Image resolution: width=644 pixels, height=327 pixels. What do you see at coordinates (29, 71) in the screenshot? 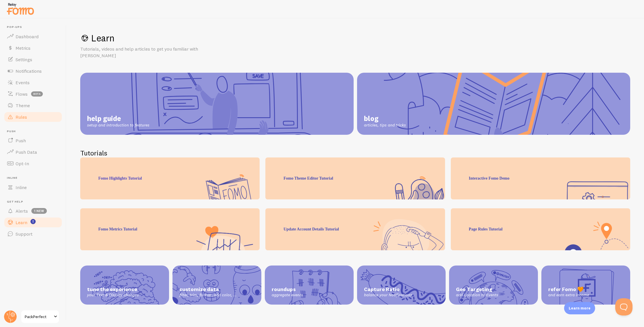
I see `span: Notifications` at bounding box center [29, 71].